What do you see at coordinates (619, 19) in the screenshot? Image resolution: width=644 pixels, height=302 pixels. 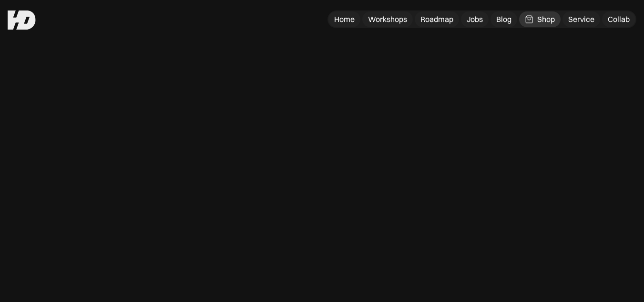 I see `a: Collab` at bounding box center [619, 19].